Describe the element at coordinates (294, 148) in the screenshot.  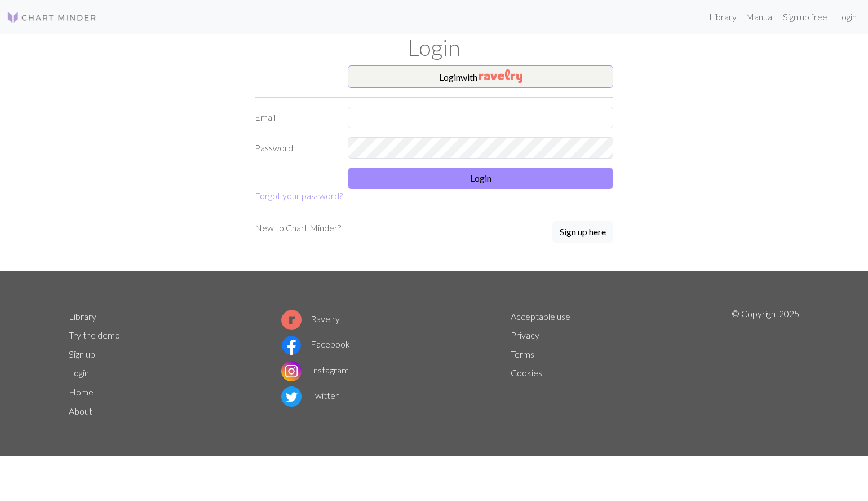
I see `label: Password` at that location.